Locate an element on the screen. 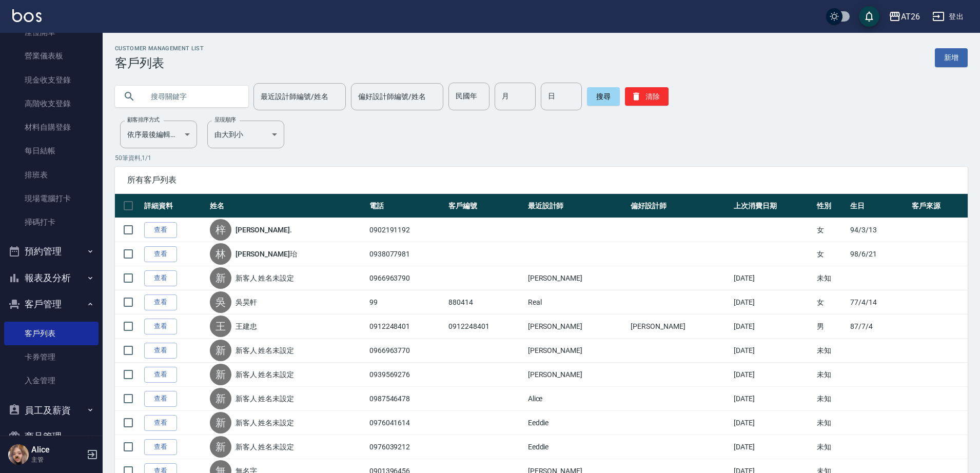 This screenshot has height=473, width=980. td: Alice is located at coordinates (577, 399).